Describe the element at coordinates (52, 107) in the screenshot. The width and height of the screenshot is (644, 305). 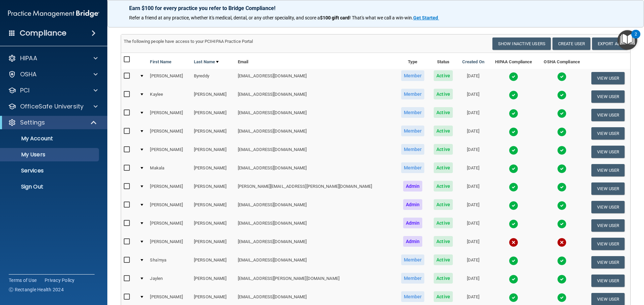
I see `a: OfficeSafe University` at that location.